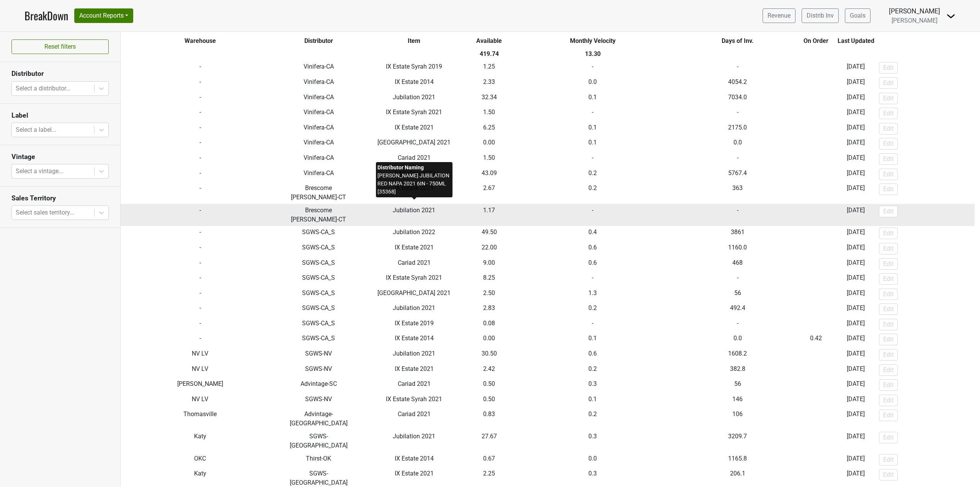  What do you see at coordinates (414, 127) in the screenshot?
I see `span: IX Estate 2021` at bounding box center [414, 127].